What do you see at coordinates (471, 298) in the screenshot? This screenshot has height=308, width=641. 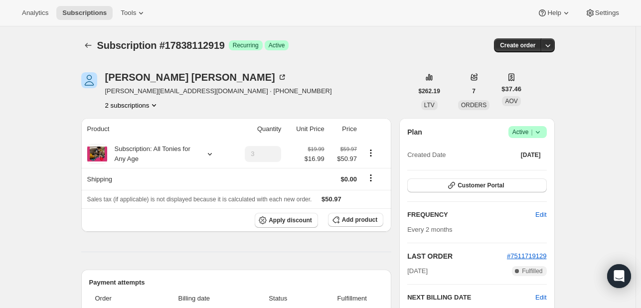 I see `h2: NEXT BILLING DATE` at bounding box center [471, 298].